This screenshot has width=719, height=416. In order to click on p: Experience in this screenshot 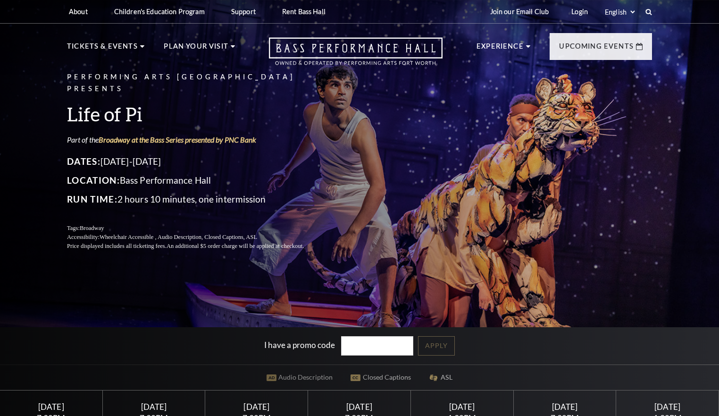, I will do `click(500, 49)`.